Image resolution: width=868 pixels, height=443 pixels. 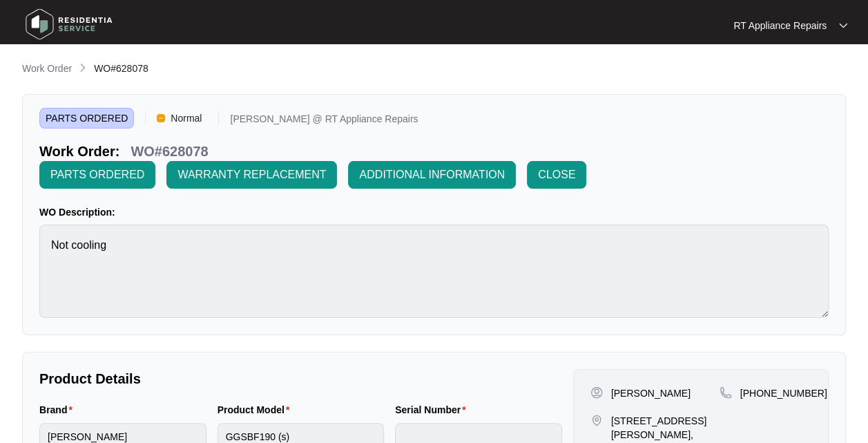 What do you see at coordinates (161, 118) in the screenshot?
I see `img: Vercel Logo` at bounding box center [161, 118].